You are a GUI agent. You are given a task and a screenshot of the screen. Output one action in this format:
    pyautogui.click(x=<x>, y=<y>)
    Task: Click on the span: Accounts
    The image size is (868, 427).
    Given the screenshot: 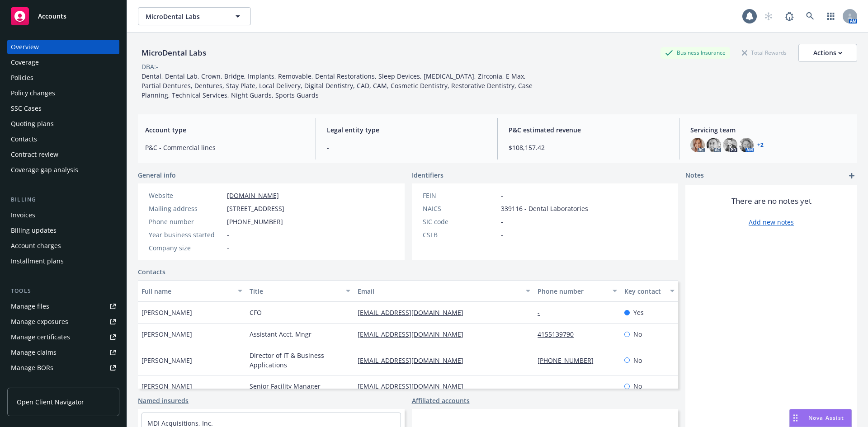 What is the action you would take?
    pyautogui.click(x=52, y=16)
    